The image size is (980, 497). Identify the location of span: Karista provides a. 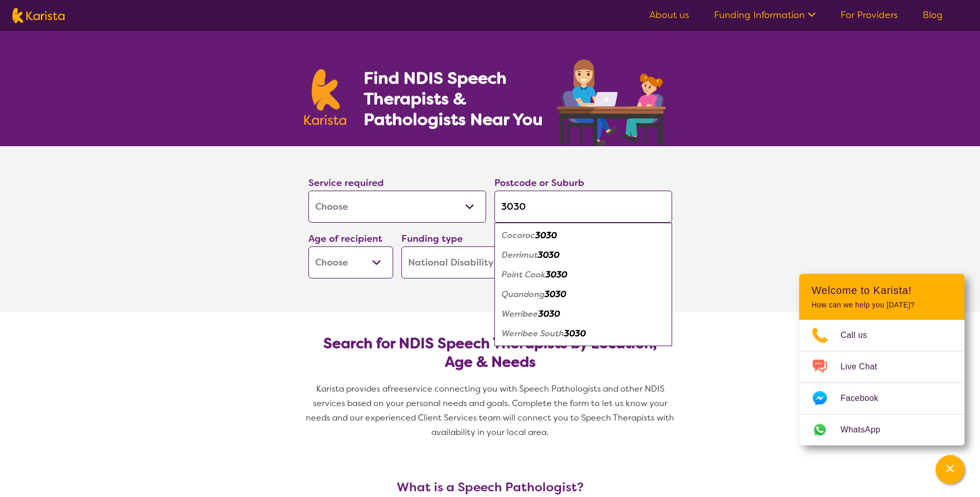
(352, 388).